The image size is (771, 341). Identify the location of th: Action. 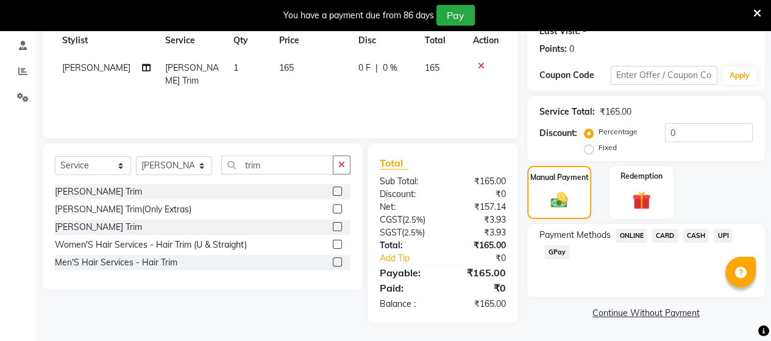
(486, 40).